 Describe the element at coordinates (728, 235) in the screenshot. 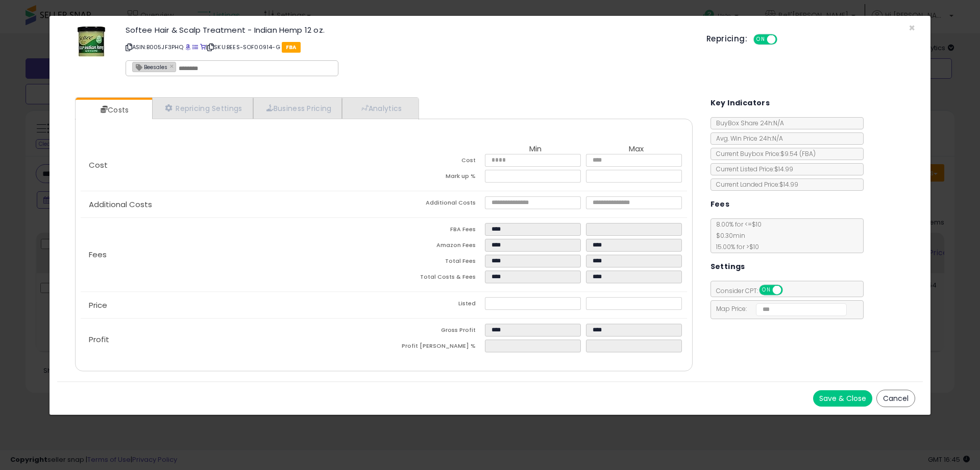

I see `span: $0.30 min` at that location.